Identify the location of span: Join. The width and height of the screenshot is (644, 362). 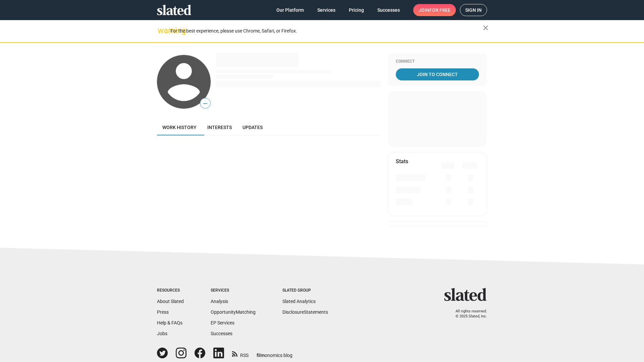
(434, 10).